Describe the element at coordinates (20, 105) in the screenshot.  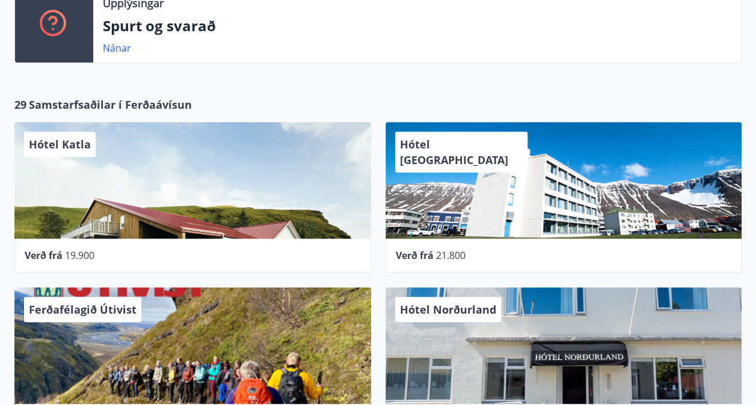
I see `span: 29` at that location.